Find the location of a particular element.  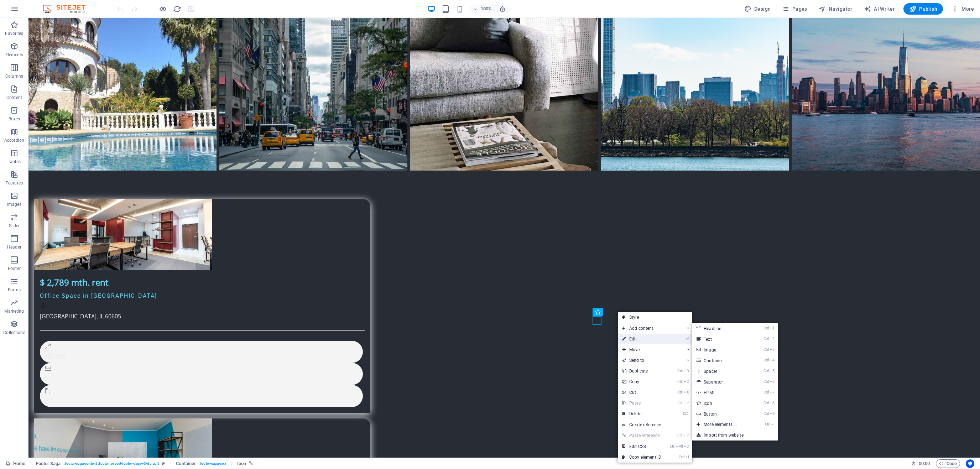

button: Code is located at coordinates (948, 464).